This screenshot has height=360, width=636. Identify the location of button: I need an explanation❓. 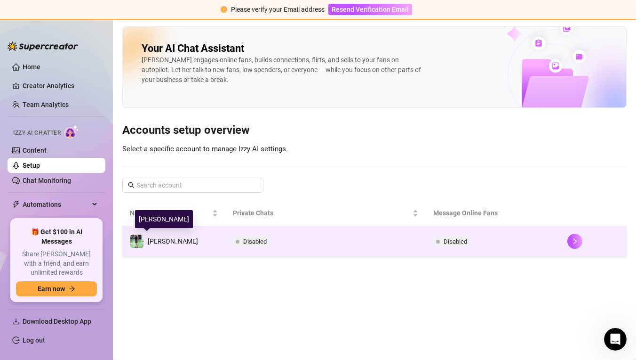
(129, 239).